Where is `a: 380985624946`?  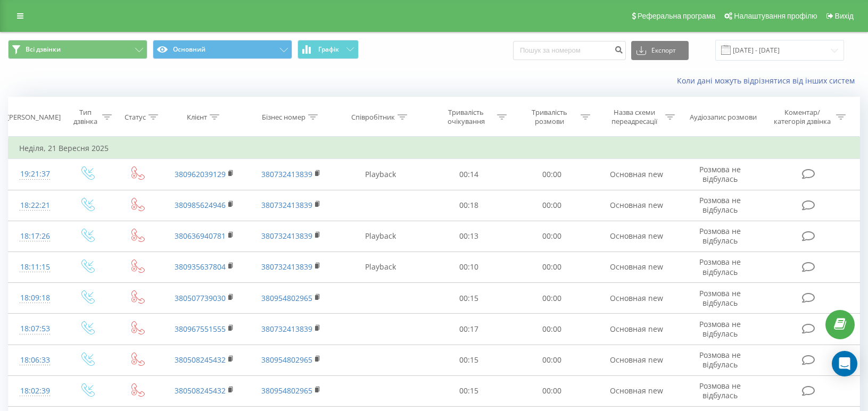 a: 380985624946 is located at coordinates (200, 205).